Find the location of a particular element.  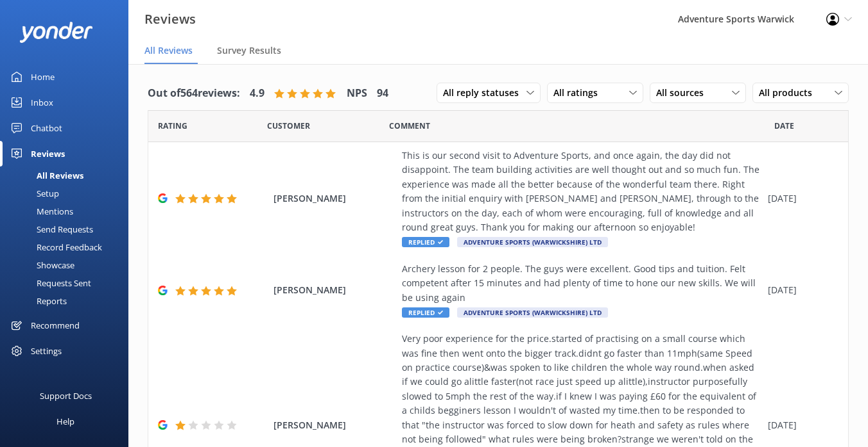

div: Chatbot is located at coordinates (46, 128).